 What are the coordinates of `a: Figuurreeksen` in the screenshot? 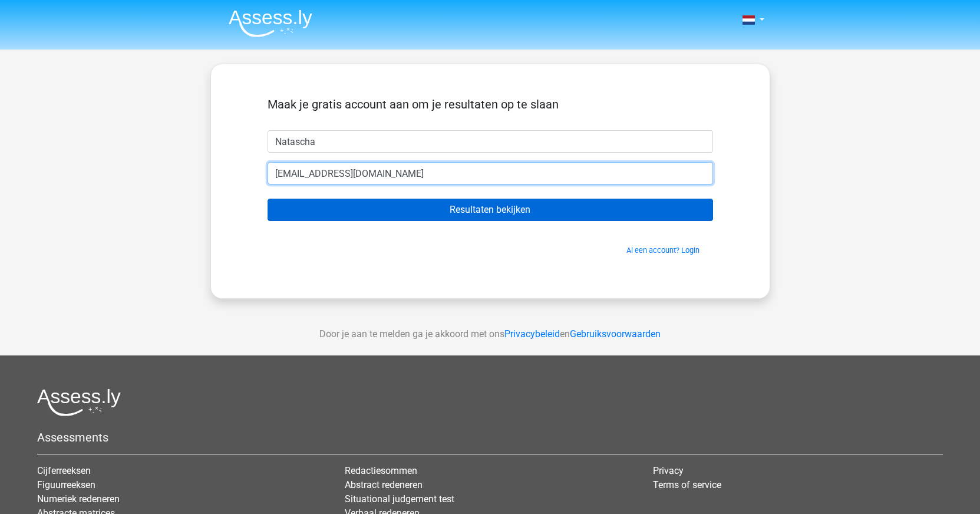 It's located at (66, 484).